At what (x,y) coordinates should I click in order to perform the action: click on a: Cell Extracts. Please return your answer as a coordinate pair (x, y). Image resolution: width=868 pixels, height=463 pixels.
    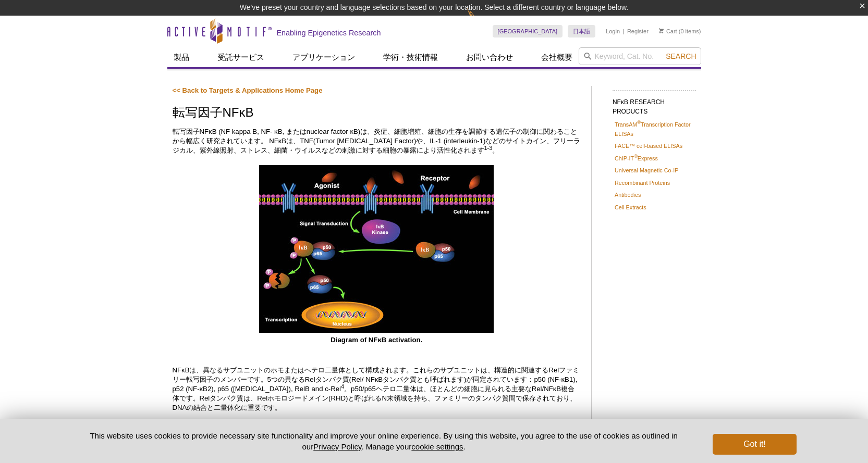
    Looking at the image, I should click on (630, 207).